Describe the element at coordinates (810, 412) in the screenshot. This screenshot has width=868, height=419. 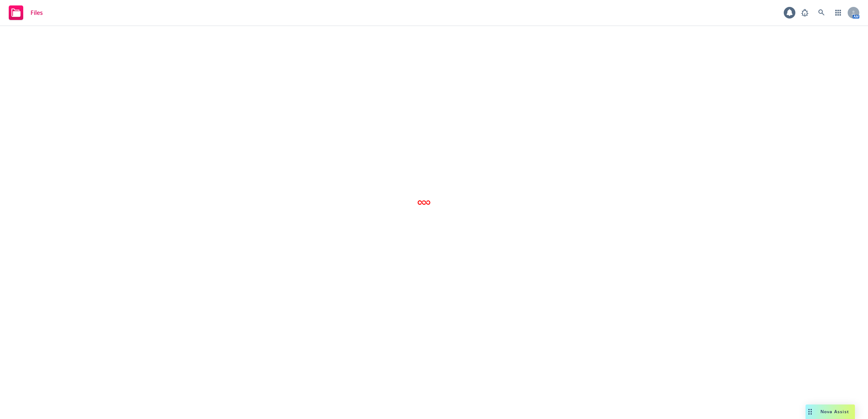
I see `div: Drag to move` at that location.